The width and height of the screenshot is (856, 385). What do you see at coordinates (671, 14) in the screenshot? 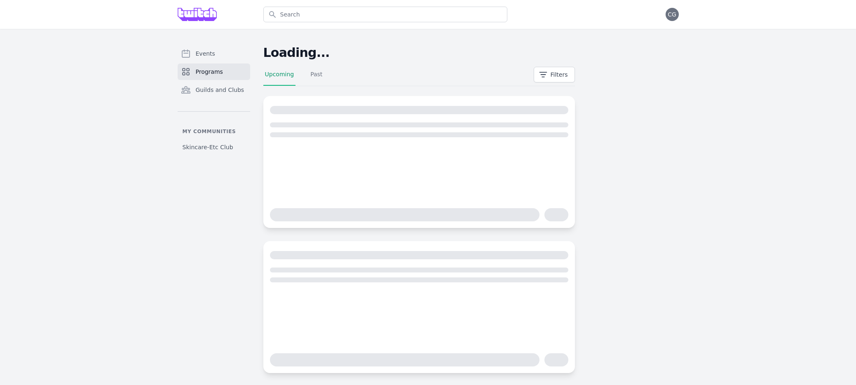
I see `span: CG` at bounding box center [671, 14].